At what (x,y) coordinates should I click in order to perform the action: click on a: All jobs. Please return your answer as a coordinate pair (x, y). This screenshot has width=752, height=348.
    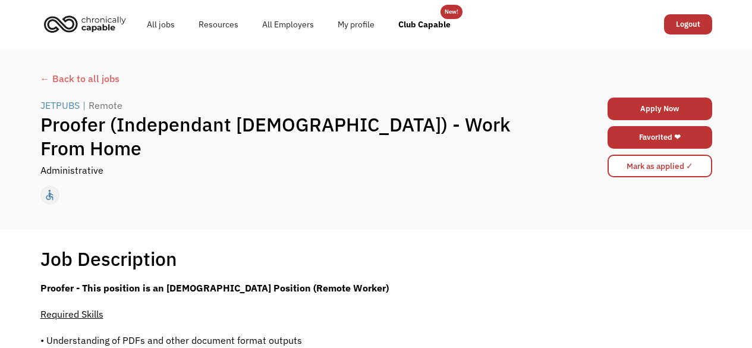
    Looking at the image, I should click on (160, 24).